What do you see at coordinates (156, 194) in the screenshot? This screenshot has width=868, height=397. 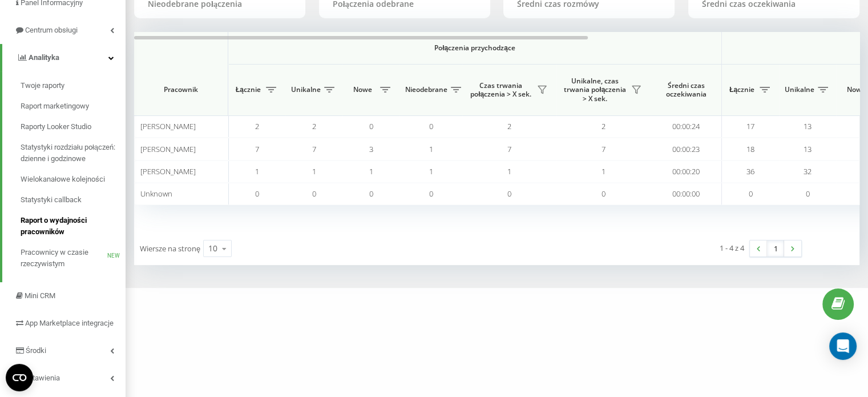 I see `span: Unknown` at bounding box center [156, 194].